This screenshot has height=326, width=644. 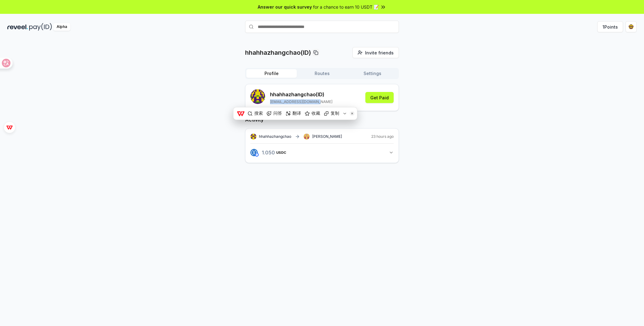 I want to click on span: Invite friends, so click(x=379, y=53).